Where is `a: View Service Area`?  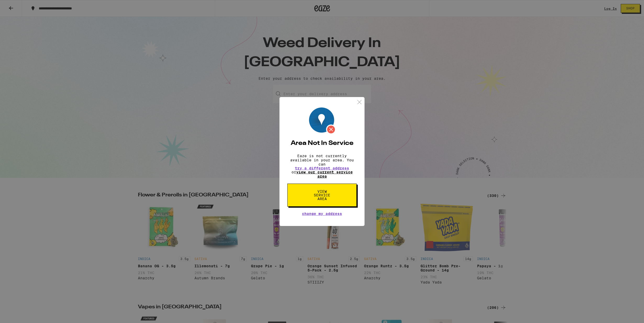
a: View Service Area is located at coordinates (322, 192).